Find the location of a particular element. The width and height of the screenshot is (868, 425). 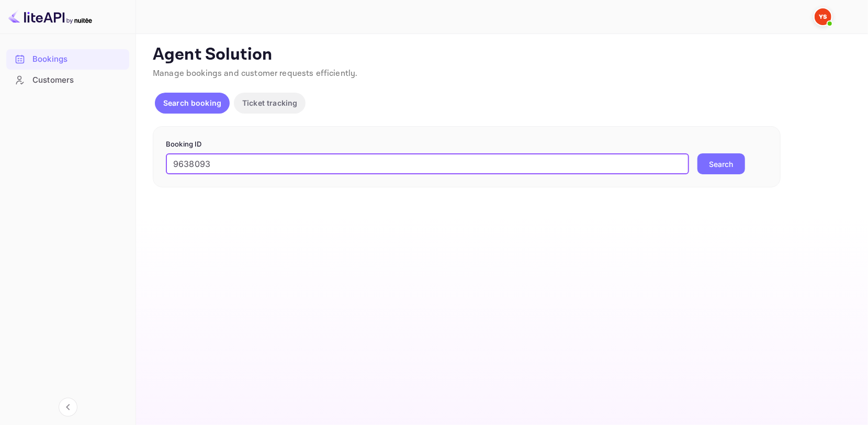

p: Booking ID is located at coordinates (467, 145).